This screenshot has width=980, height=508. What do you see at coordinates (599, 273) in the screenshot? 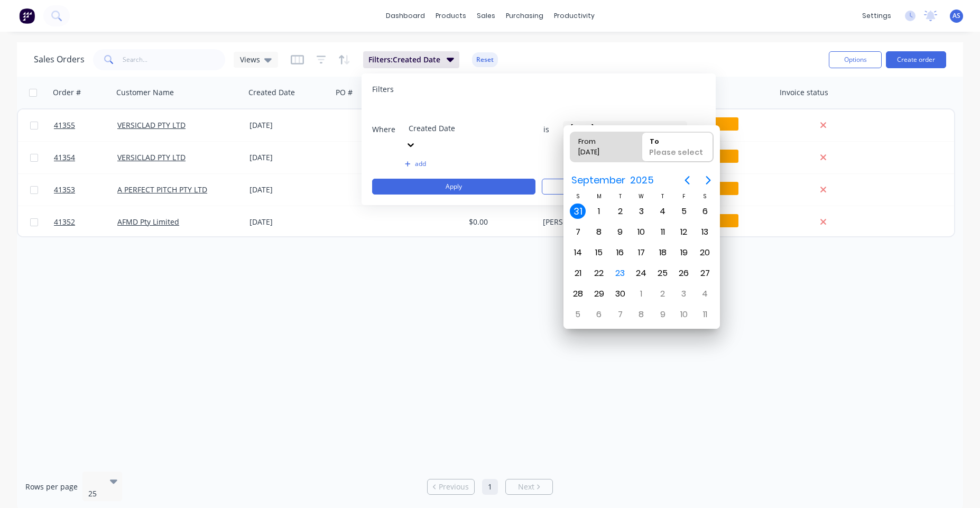
I see `div: Monday, September 22, 2025` at bounding box center [599, 273].